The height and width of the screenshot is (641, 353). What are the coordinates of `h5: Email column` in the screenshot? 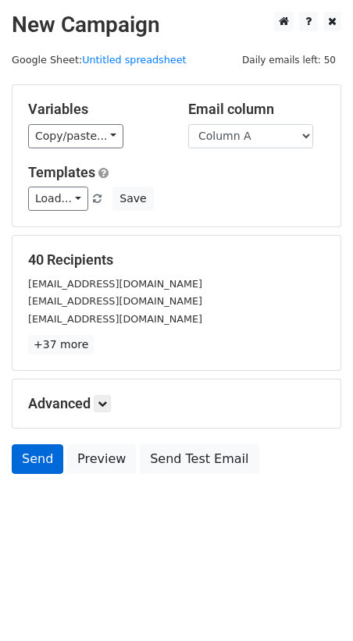 It's located at (256, 109).